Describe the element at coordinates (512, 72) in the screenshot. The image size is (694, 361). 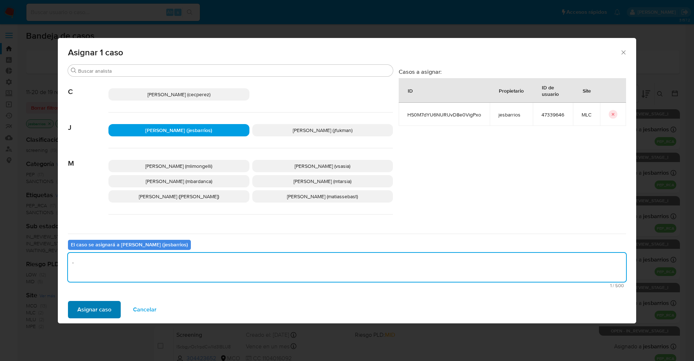
I see `h3: Casos a asignar:` at that location.